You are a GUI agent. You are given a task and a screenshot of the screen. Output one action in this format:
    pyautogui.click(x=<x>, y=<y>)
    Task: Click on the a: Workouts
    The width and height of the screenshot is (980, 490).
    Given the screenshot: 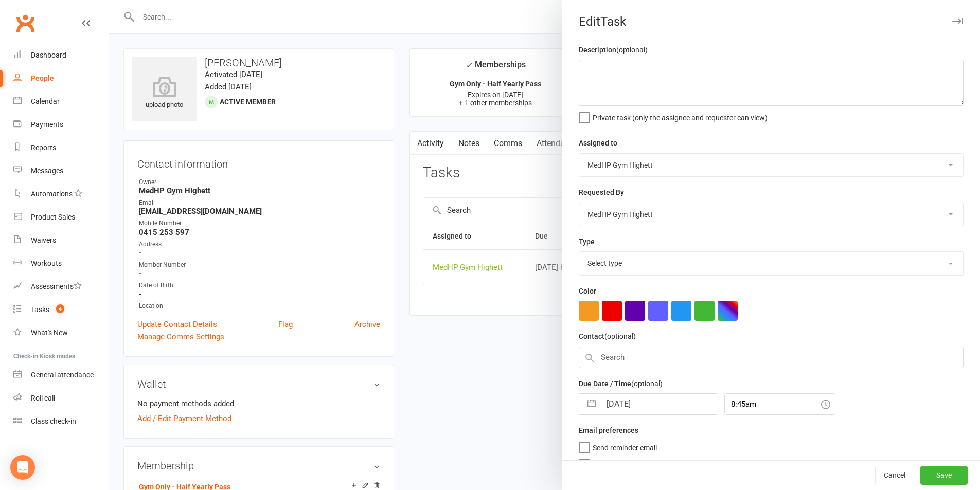 What is the action you would take?
    pyautogui.click(x=61, y=263)
    